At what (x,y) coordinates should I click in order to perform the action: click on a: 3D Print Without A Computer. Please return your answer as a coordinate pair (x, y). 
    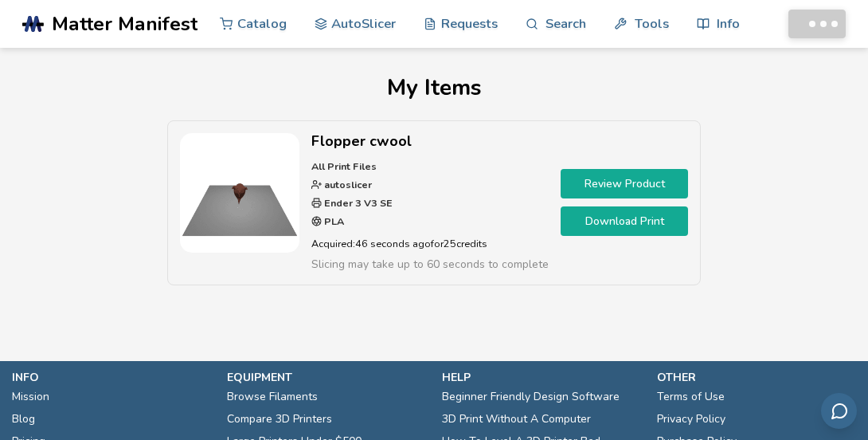
    Looking at the image, I should click on (516, 419).